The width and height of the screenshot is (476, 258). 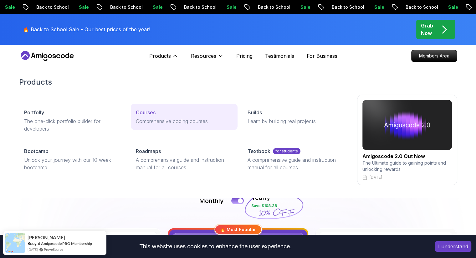 What do you see at coordinates (295, 159) in the screenshot?
I see `a: Textbookfor studentsA comprehensive guide and instruction manual for all courses` at bounding box center [295, 159].